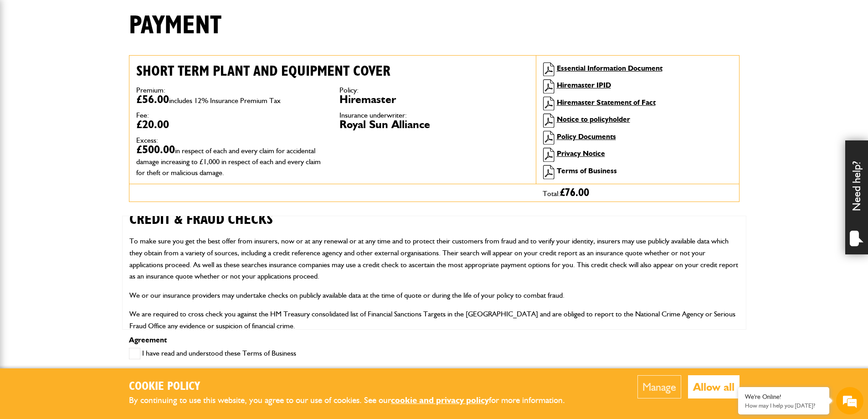 The height and width of the screenshot is (419, 868). Describe the element at coordinates (434, 295) in the screenshot. I see `p: We or our insurance providers may undertake checks on publicly available data at the time of quot...` at that location.